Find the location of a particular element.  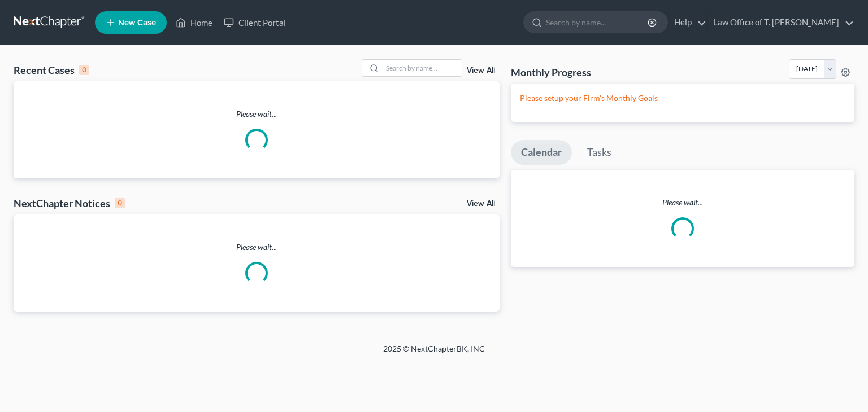

div: Recent Cases is located at coordinates (51, 70).